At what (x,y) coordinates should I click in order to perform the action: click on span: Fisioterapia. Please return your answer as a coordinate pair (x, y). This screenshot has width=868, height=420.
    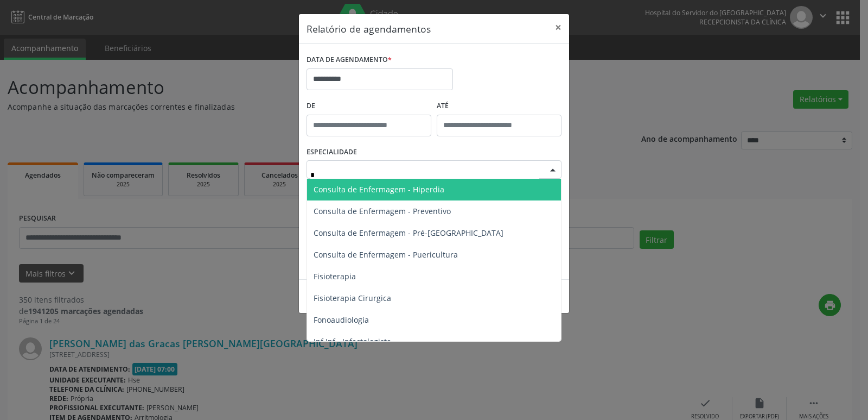
    Looking at the image, I should click on (335, 276).